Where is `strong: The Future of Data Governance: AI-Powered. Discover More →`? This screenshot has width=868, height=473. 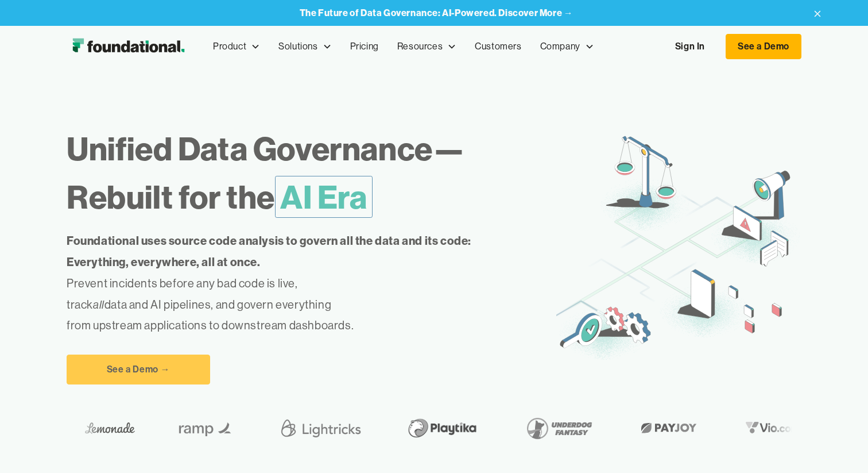
strong: The Future of Data Governance: AI-Powered. Discover More → is located at coordinates (437, 13).